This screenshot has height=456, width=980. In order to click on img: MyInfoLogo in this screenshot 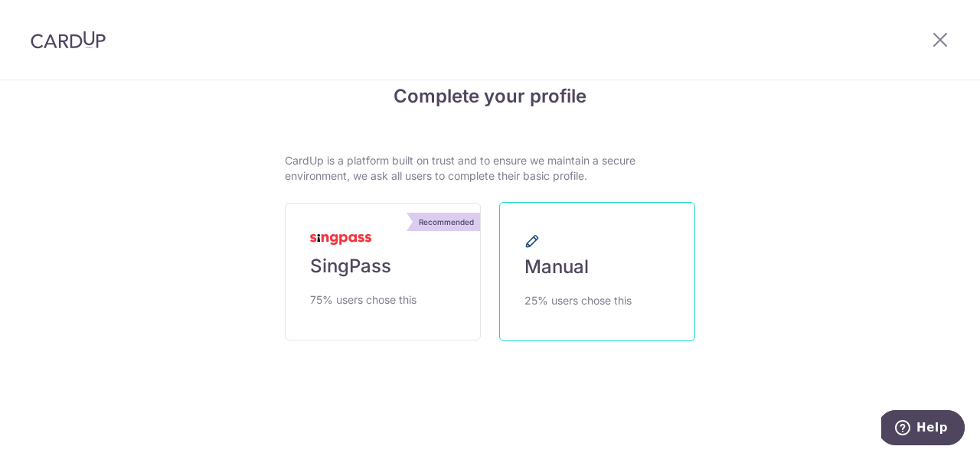, I will do `click(340, 239)`.